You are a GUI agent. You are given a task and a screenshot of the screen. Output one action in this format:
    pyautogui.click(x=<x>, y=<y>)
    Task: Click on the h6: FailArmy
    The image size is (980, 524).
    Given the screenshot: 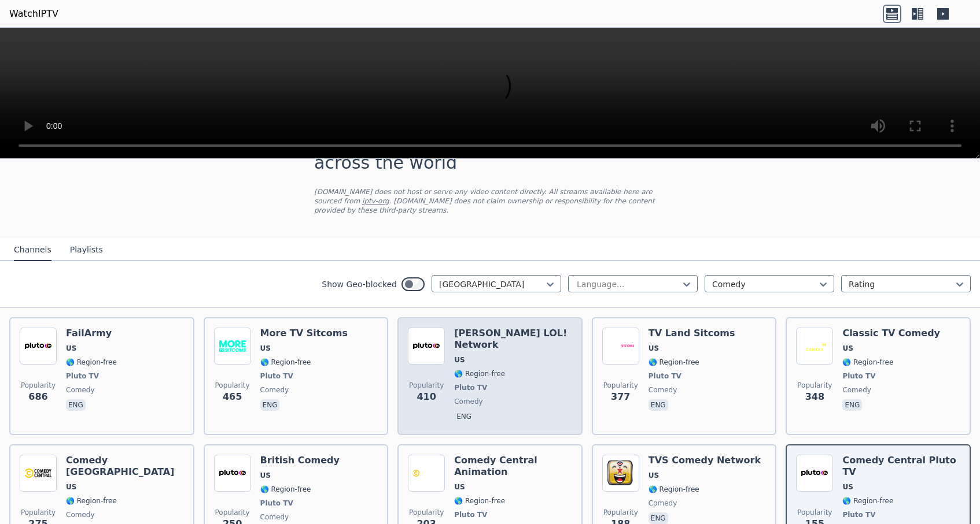 What is the action you would take?
    pyautogui.click(x=91, y=333)
    